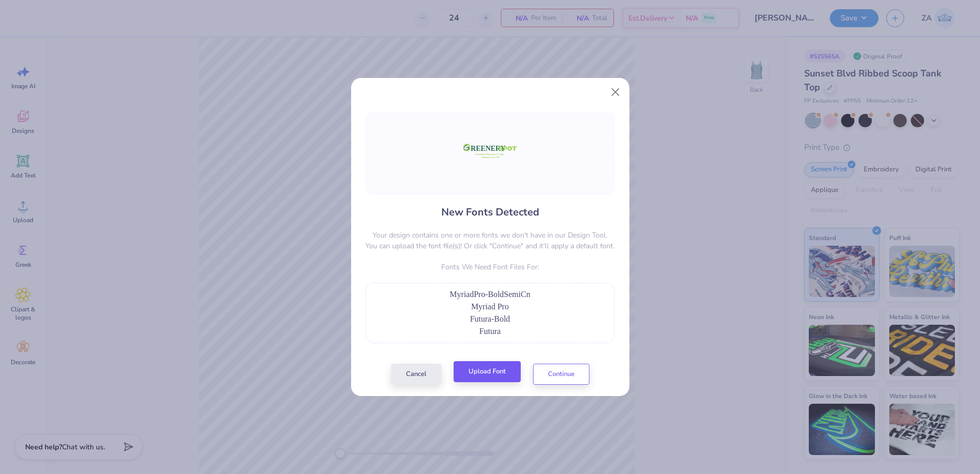 This screenshot has width=980, height=474. Describe the element at coordinates (490, 240) in the screenshot. I see `p: Your design contains one or more fonts we don't have in our Design Tool. You can upload the font ...` at that location.